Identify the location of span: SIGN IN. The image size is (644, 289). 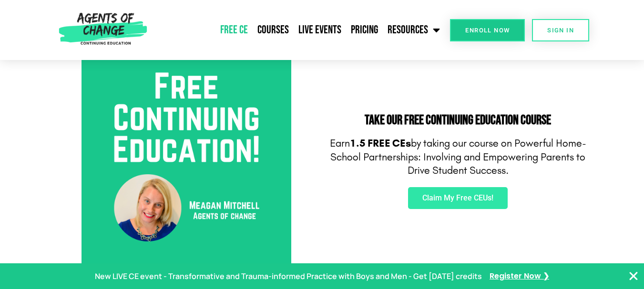
(561, 30).